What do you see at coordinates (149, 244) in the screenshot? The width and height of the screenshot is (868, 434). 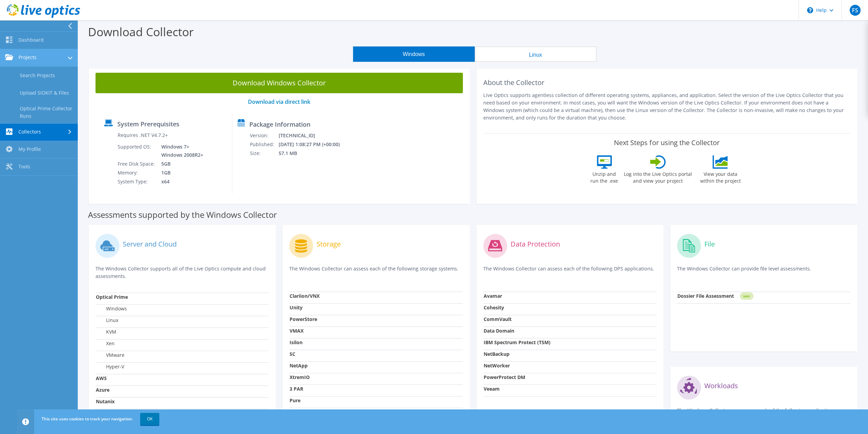 I see `label: Server and Cloud` at bounding box center [149, 244].